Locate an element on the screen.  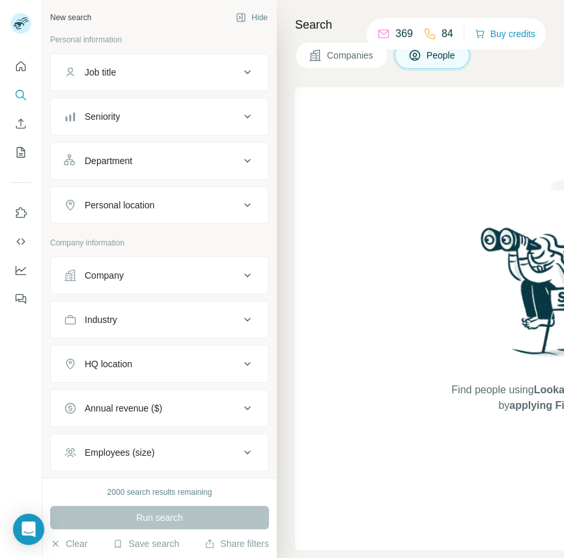
button: Employees (size) is located at coordinates (160, 453).